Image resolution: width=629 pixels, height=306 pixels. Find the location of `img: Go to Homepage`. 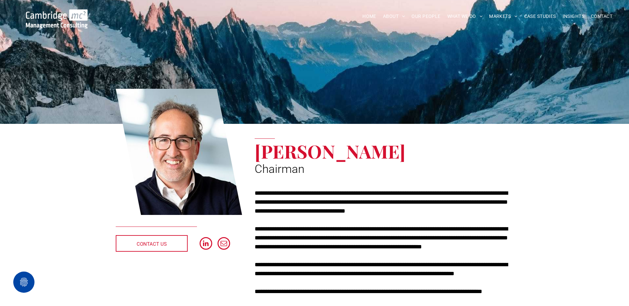

img: Go to Homepage is located at coordinates (57, 19).